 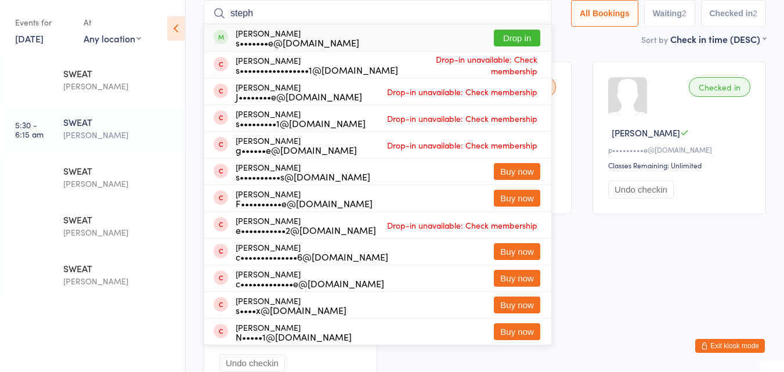 I want to click on time: 8:00 - 8:45 am, so click(x=30, y=227).